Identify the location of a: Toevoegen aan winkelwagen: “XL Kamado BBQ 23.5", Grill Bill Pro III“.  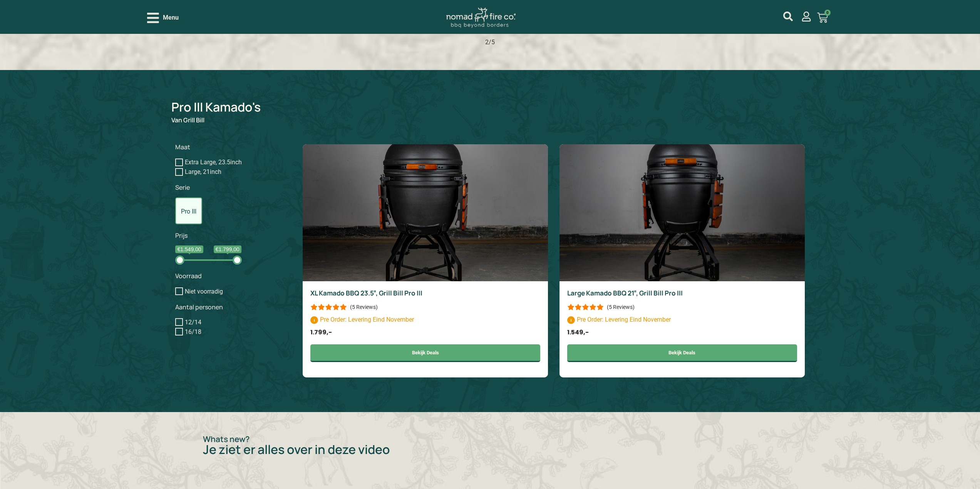
(425, 353).